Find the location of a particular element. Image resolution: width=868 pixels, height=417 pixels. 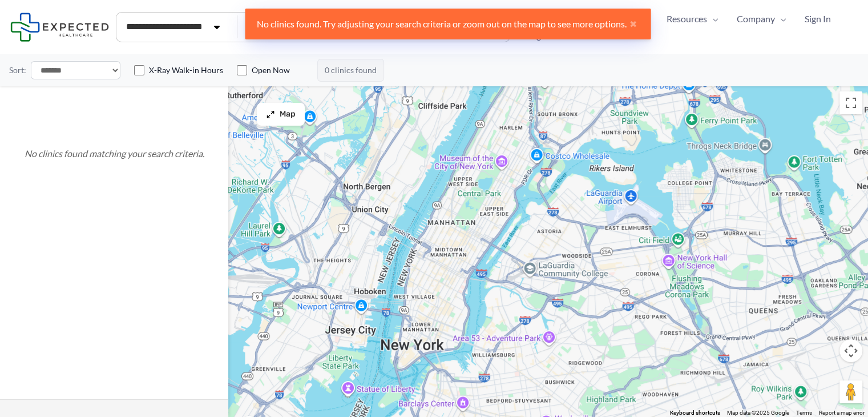

a: ResourcesMenu Toggle is located at coordinates (692, 19).